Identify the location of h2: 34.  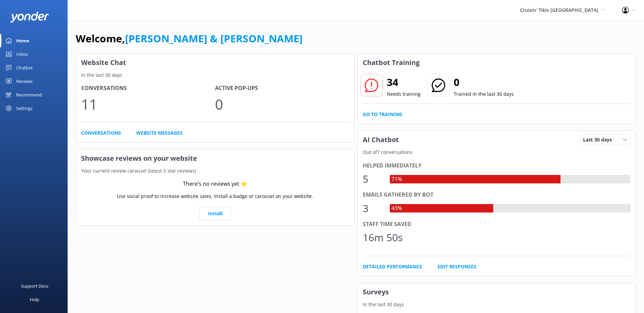
(404, 82).